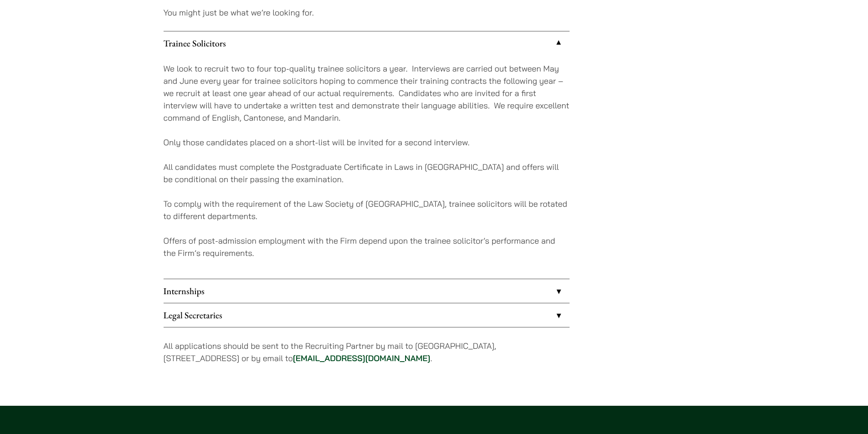 The width and height of the screenshot is (868, 434). Describe the element at coordinates (366, 44) in the screenshot. I see `a: Trainee Solicitors` at that location.